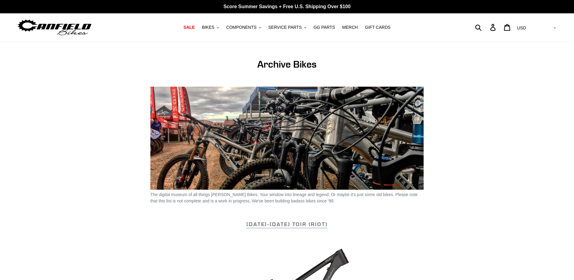 The height and width of the screenshot is (280, 574). I want to click on span: COMPONENTS, so click(241, 27).